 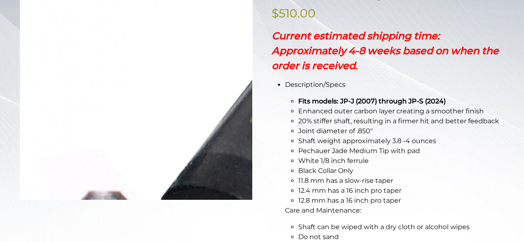 What do you see at coordinates (385, 51) in the screenshot?
I see `strong: Current estimated shipping time: Approximately 4-8 weeks based on when the order is received.` at bounding box center [385, 51].